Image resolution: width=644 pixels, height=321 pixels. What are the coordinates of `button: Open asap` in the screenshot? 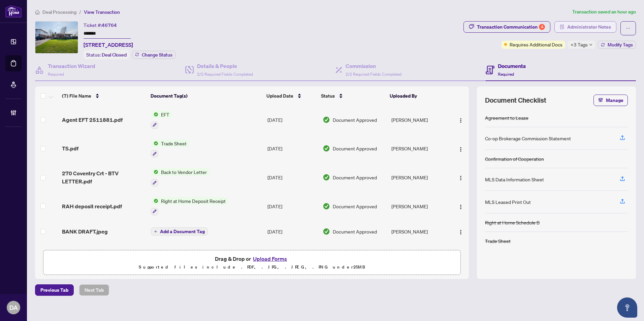 It's located at (627, 308).